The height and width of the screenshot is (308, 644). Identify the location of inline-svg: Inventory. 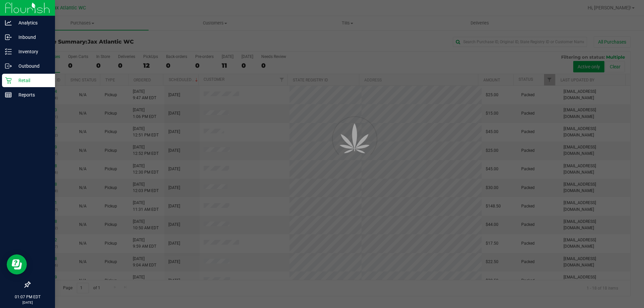
(8, 52).